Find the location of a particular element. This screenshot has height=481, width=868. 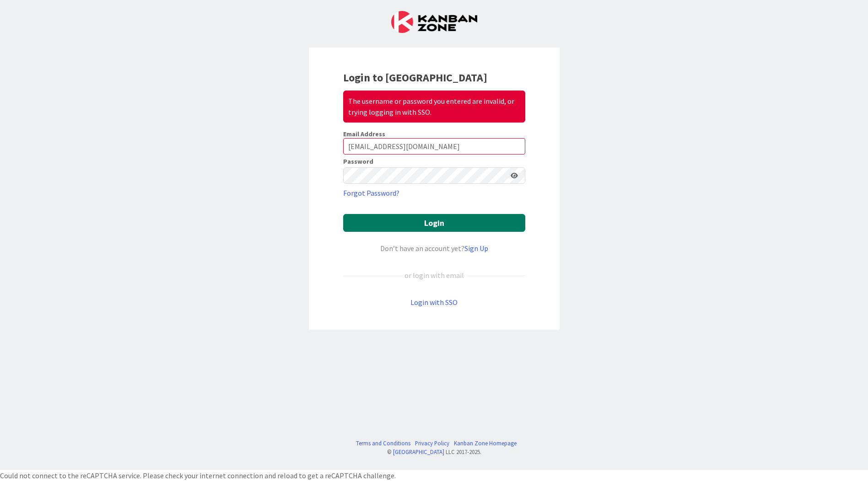

label: Password is located at coordinates (358, 162).